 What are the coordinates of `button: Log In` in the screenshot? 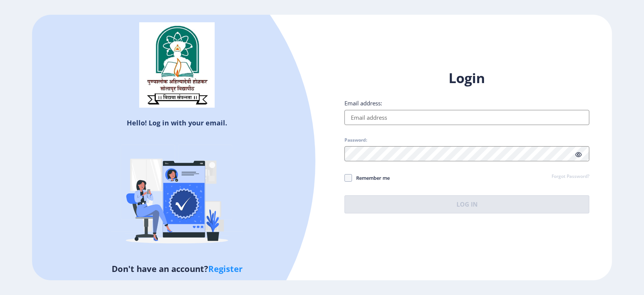 It's located at (467, 205).